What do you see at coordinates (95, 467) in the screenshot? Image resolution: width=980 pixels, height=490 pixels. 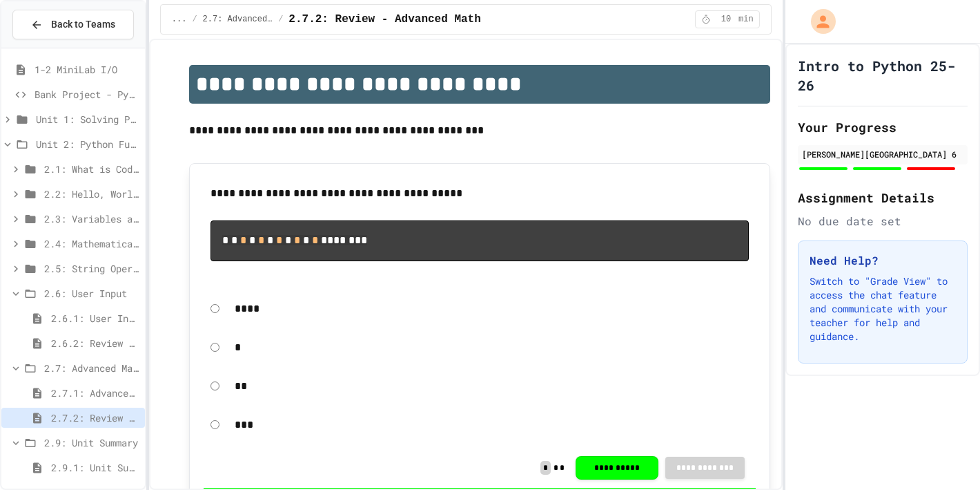 I see `span: 2.9.1: Unit Summary` at bounding box center [95, 467].